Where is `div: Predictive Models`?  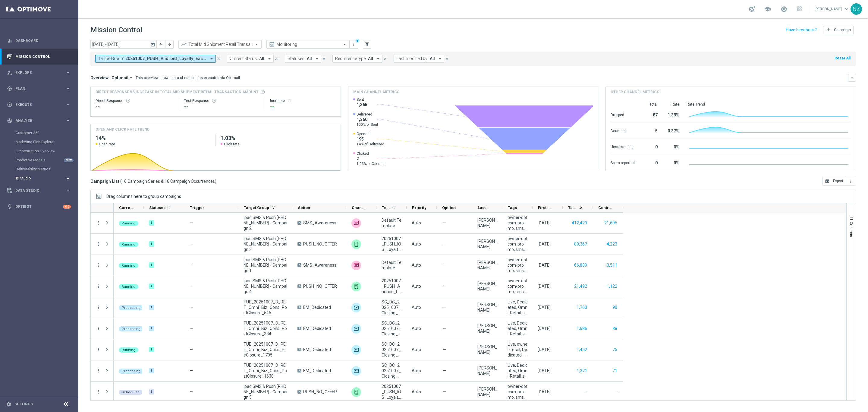 div: Predictive Models is located at coordinates (47, 160).